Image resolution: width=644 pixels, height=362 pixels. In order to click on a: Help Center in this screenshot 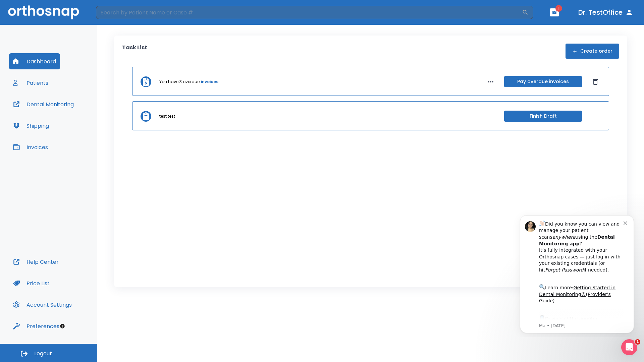, I will do `click(36, 262)`.